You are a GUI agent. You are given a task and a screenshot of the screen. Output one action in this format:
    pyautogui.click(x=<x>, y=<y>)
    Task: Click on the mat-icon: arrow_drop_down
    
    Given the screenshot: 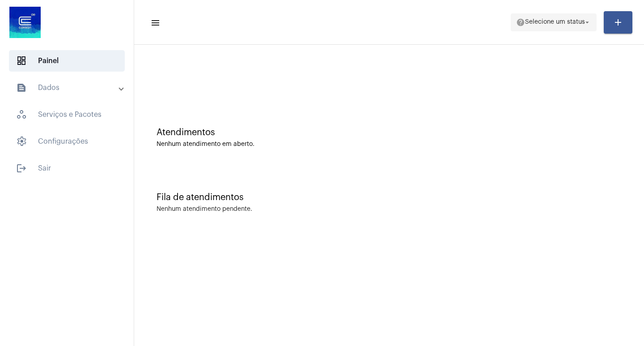 What is the action you would take?
    pyautogui.click(x=587, y=22)
    